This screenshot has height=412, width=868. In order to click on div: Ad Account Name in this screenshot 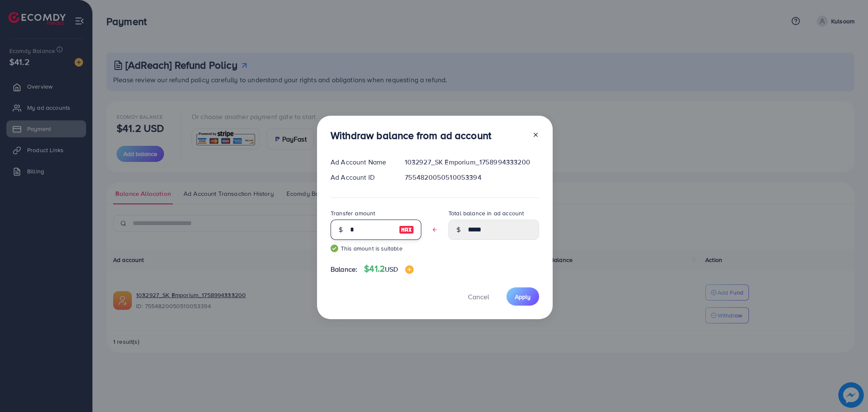, I will do `click(361, 162)`.